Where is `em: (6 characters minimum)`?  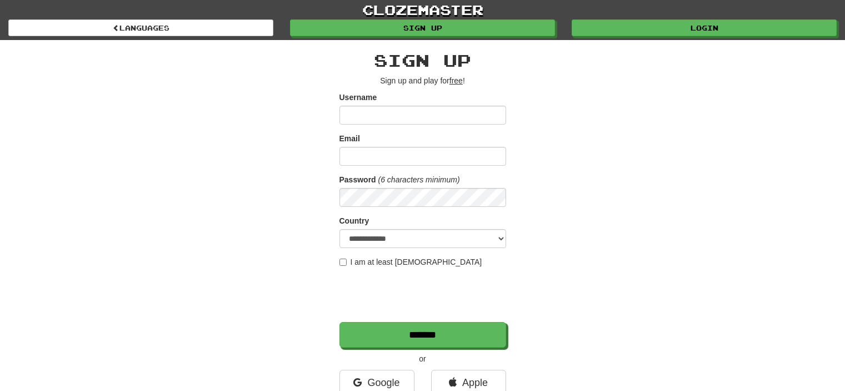
em: (6 characters minimum) is located at coordinates (419, 179).